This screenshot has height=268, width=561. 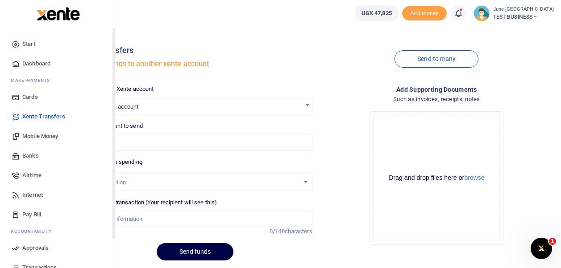 I want to click on li: Toup your wallet, so click(x=424, y=13).